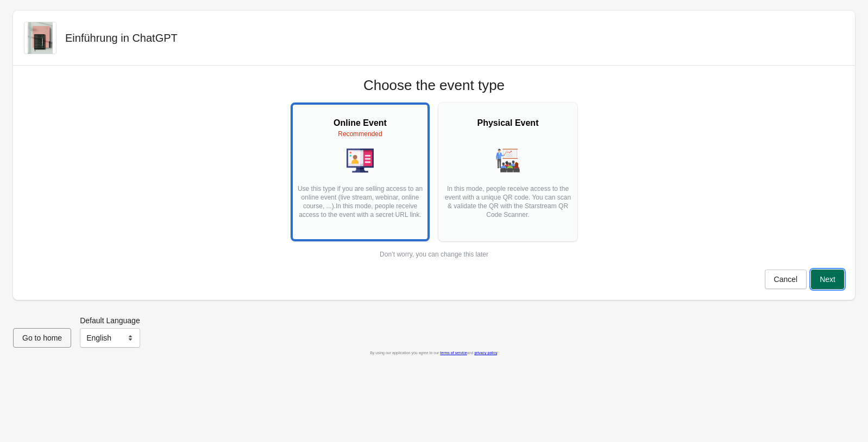 This screenshot has height=442, width=868. I want to click on span: Go to home, so click(42, 338).